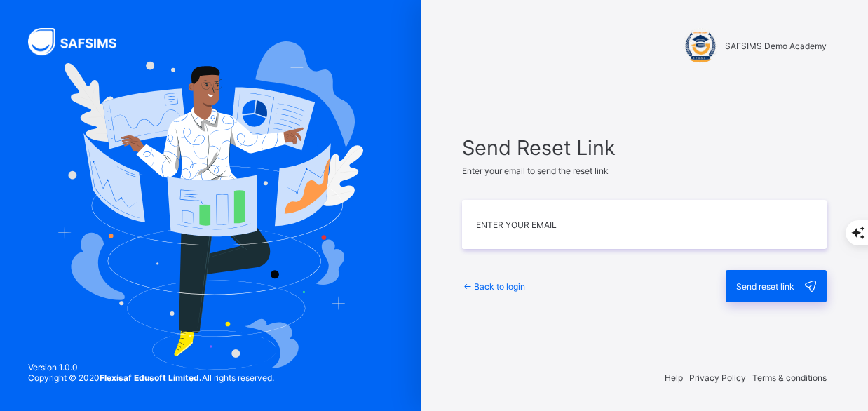 The image size is (868, 411). I want to click on span: Back to login, so click(499, 286).